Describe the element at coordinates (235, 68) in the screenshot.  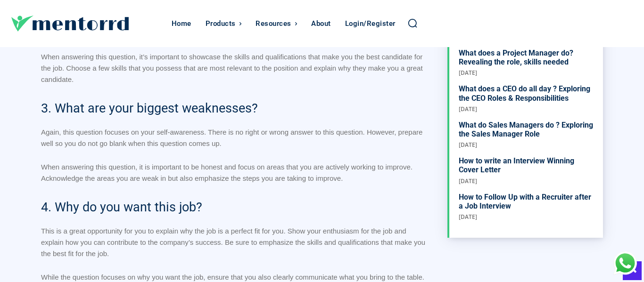
I see `p: When answering this question, it’s important to showcase the skills and qualifications that make ...` at that location.